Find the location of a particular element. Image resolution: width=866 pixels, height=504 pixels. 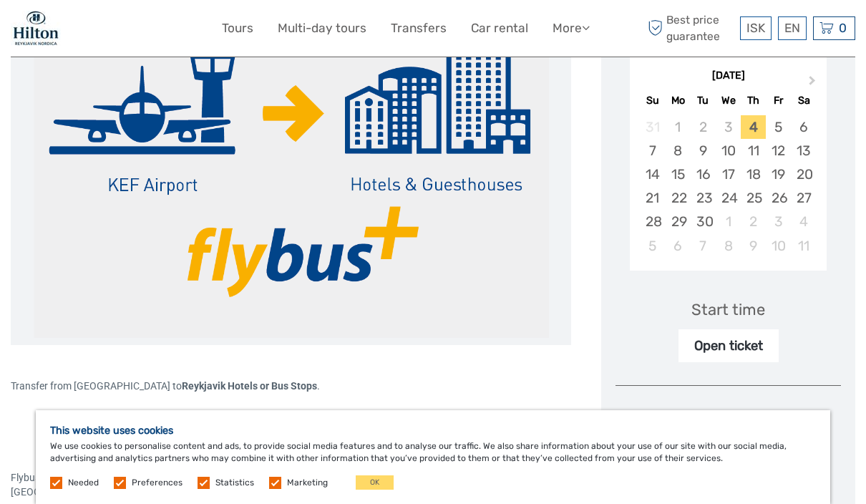

label: Statistics is located at coordinates (235, 482).